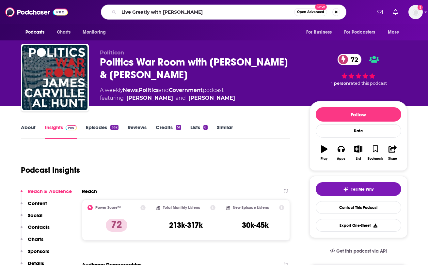  I want to click on p: 72, so click(116, 225).